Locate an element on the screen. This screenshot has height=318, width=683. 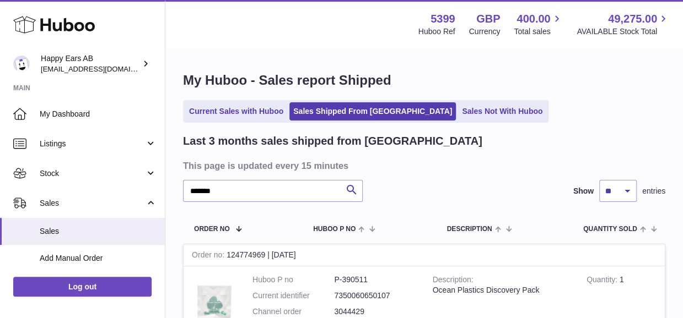
span: My Dashboard is located at coordinates (98, 114).